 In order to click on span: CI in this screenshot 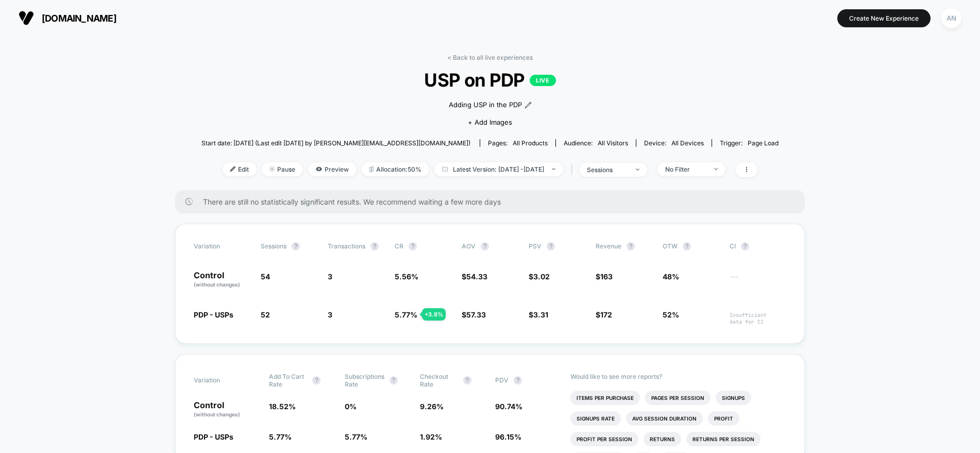, I will do `click(758, 247)`.